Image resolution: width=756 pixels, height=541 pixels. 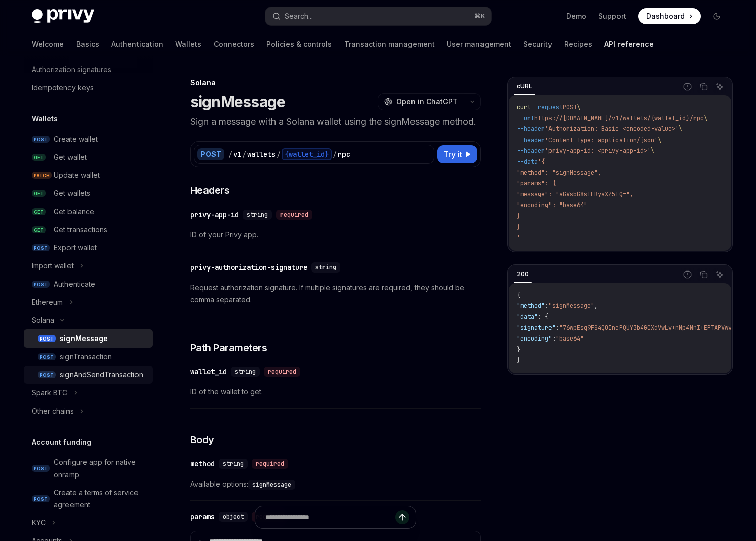 I want to click on button: Try it, so click(x=457, y=154).